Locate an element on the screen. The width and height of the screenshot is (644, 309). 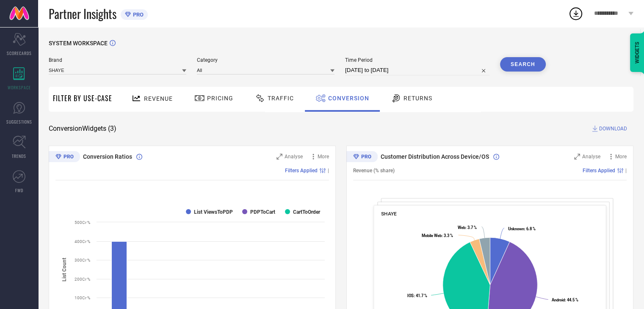
span: Conversion Widgets ( 3 ) is located at coordinates (83, 128).